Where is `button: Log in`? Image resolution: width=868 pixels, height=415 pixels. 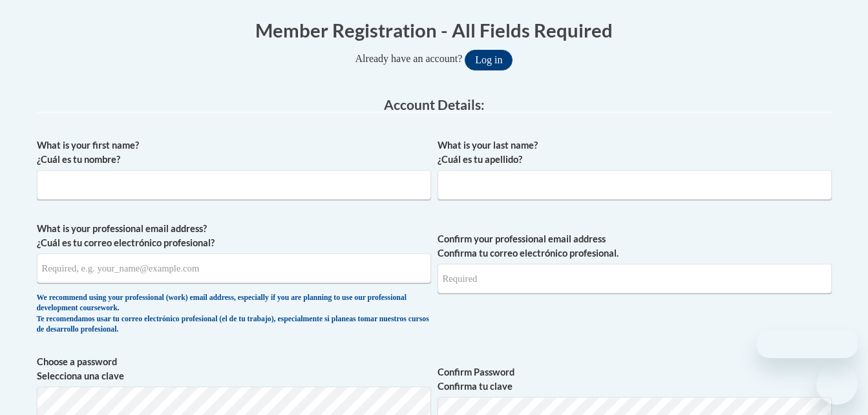 button: Log in is located at coordinates (489, 60).